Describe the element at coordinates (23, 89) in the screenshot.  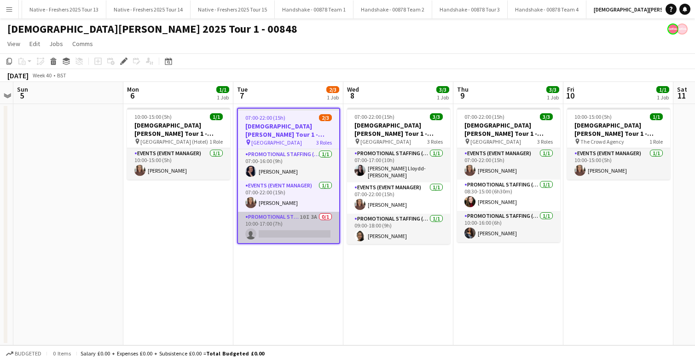
I see `span: Sun` at that location.